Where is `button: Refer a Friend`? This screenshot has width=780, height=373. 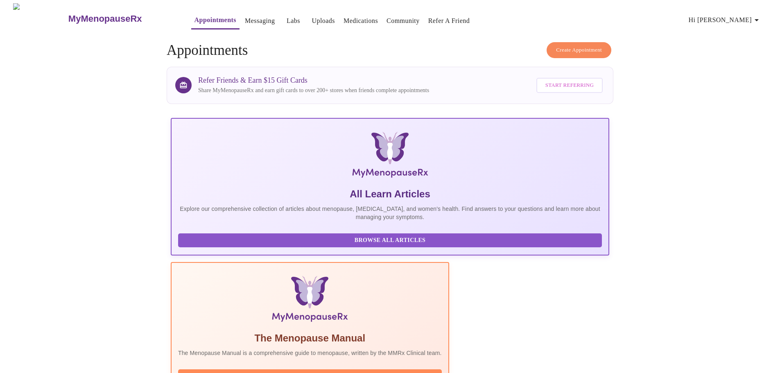
button: Refer a Friend is located at coordinates (449, 21).